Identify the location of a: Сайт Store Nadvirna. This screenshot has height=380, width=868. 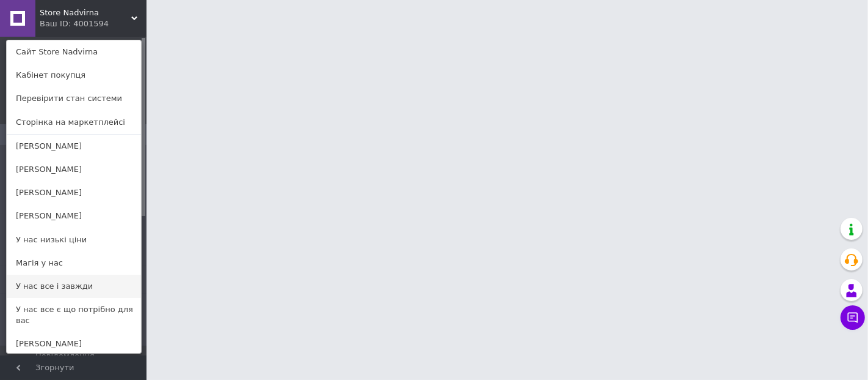
(74, 52).